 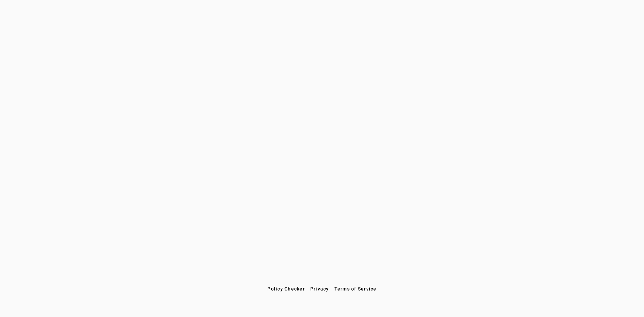 I want to click on button: Terms of Service, so click(x=355, y=289).